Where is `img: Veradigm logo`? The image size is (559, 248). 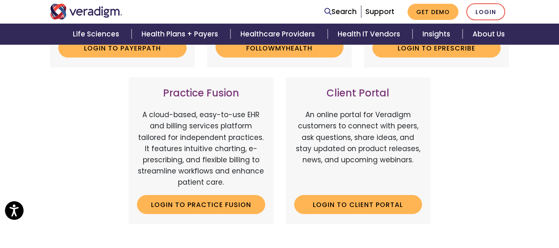 img: Veradigm logo is located at coordinates (86, 12).